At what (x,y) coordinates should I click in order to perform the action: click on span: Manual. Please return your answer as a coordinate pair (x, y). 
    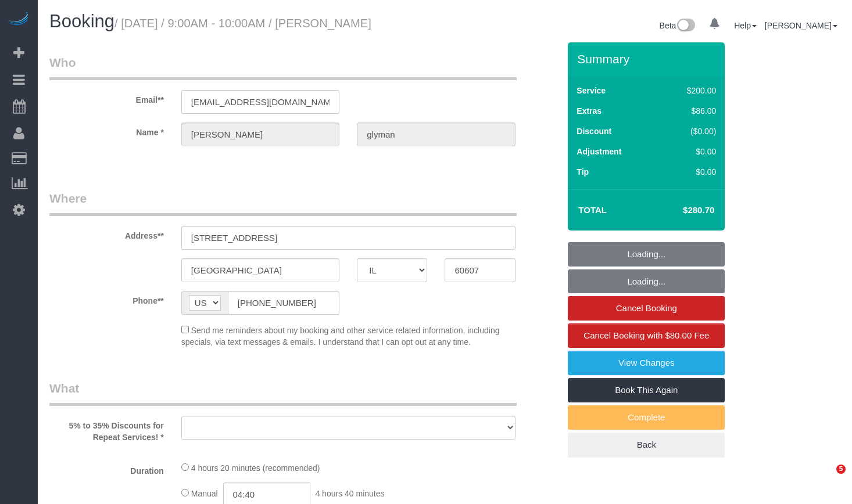
    Looking at the image, I should click on (205, 494).